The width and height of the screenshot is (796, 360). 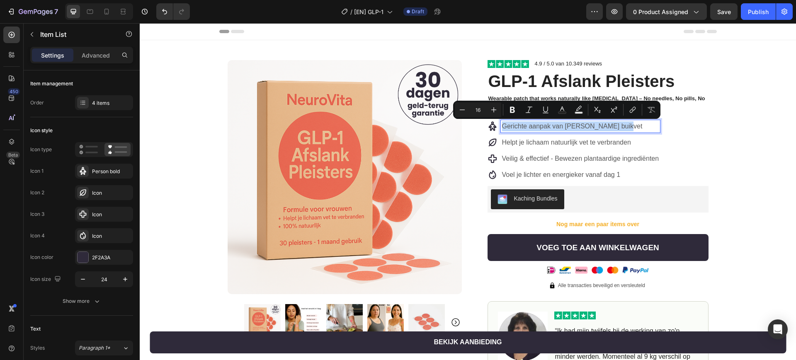 What do you see at coordinates (46, 279) in the screenshot?
I see `div: Icon size` at bounding box center [46, 279].